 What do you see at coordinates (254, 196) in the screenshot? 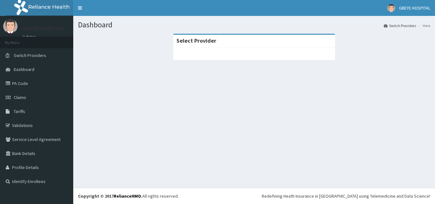
I see `footer: All rights reserved.` at bounding box center [254, 196].